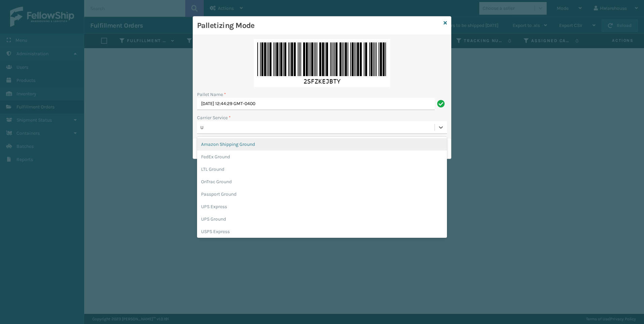  What do you see at coordinates (322, 156) in the screenshot?
I see `div: FedEx Ground` at bounding box center [322, 156].